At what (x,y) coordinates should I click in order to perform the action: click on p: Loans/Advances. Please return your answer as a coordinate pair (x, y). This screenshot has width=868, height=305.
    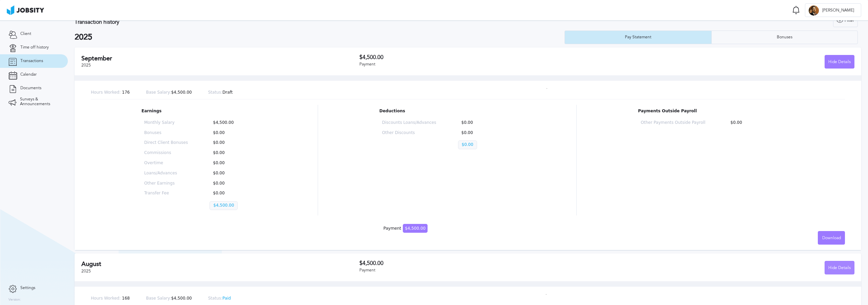
    Looking at the image, I should click on (166, 174).